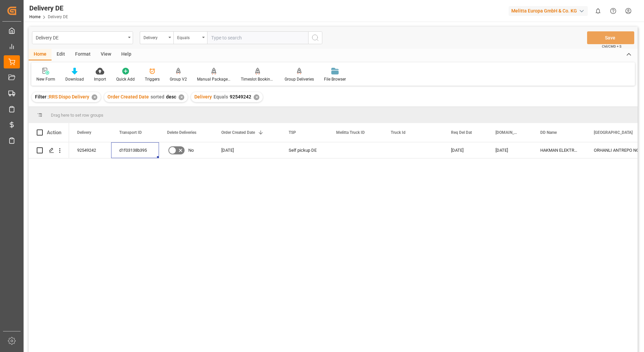  What do you see at coordinates (171, 96) in the screenshot?
I see `span: desc` at bounding box center [171, 96].